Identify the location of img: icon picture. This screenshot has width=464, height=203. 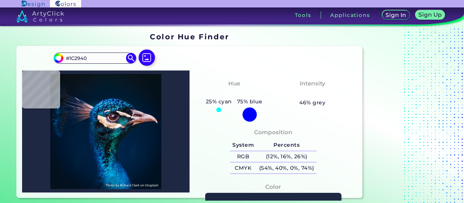
(147, 58).